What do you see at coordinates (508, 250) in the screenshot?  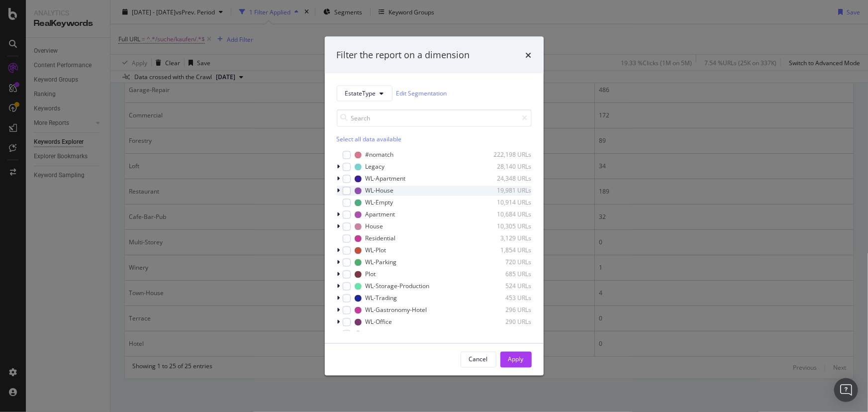 I see `div: 1,854 URLs` at bounding box center [508, 250].